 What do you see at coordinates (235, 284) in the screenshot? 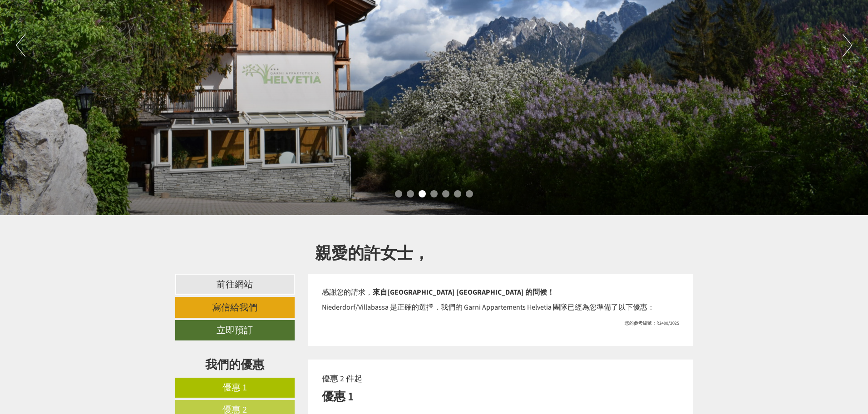
I see `font: 前往網站` at bounding box center [235, 284].